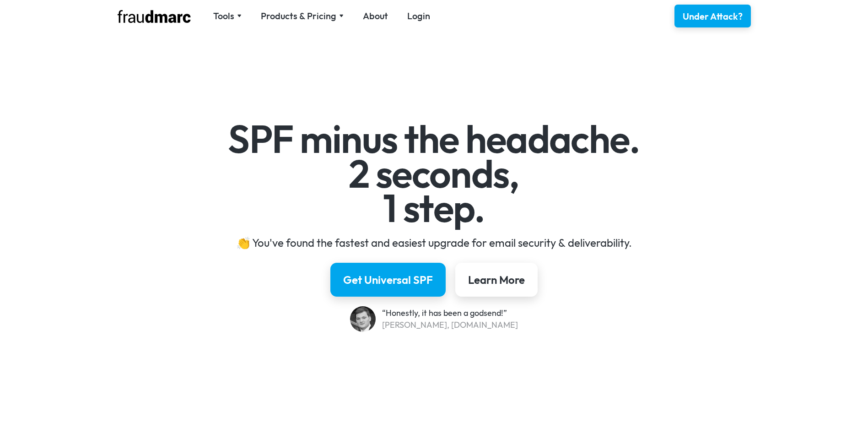 This screenshot has height=423, width=868. I want to click on div: 👏 You've found the fastest and easiest upgrade for email security & deliverability., so click(434, 243).